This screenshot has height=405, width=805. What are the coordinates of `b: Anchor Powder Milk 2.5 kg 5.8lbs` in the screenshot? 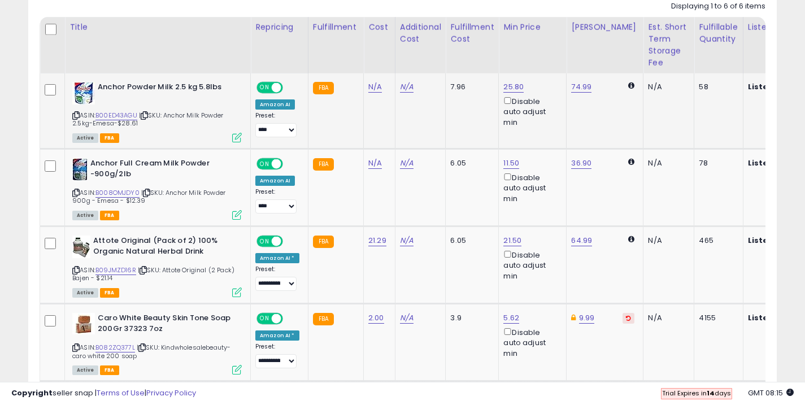 It's located at (166, 89).